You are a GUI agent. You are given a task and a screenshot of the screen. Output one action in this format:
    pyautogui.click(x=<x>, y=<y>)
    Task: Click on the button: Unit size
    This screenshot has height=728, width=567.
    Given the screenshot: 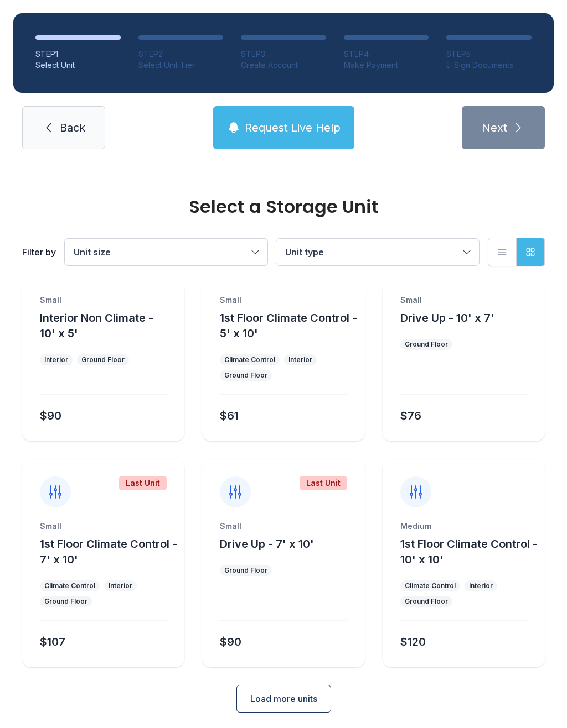 What is the action you would take?
    pyautogui.click(x=166, y=252)
    